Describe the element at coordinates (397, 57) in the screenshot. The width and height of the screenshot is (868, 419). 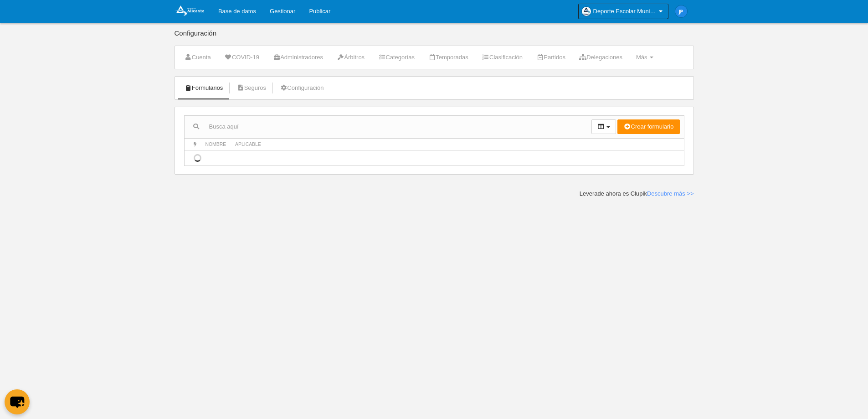
I see `a: Categorías` at that location.